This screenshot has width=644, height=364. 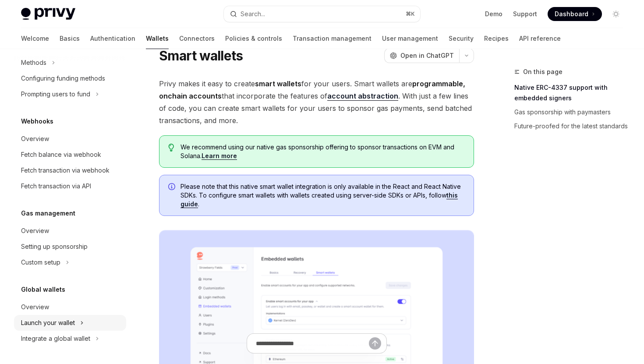 What do you see at coordinates (572, 126) in the screenshot?
I see `a: Future-proofed for the latest standards` at bounding box center [572, 126].